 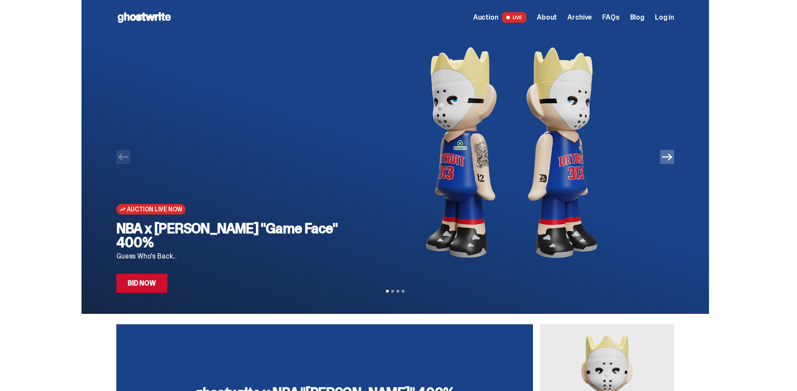 I want to click on span: Archive, so click(x=580, y=17).